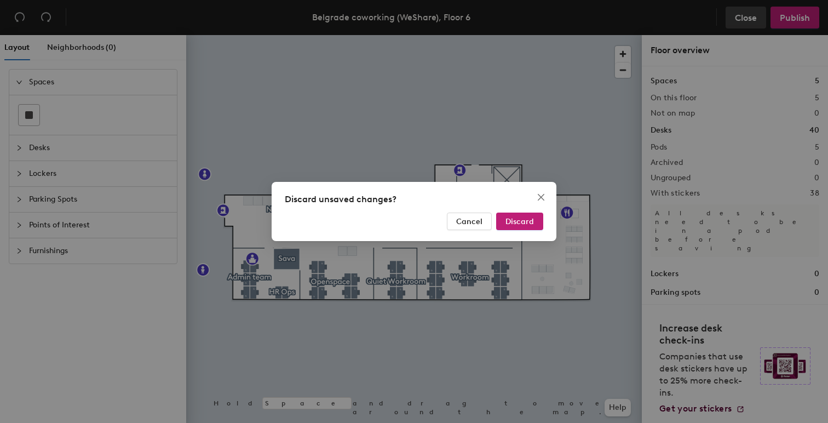 This screenshot has height=423, width=828. I want to click on button: Discard, so click(519, 221).